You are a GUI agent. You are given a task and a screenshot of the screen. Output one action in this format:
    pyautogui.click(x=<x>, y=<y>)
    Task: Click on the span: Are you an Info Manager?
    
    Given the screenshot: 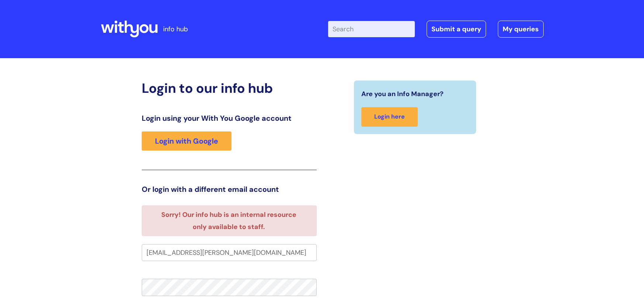 What is the action you would take?
    pyautogui.click(x=402, y=94)
    